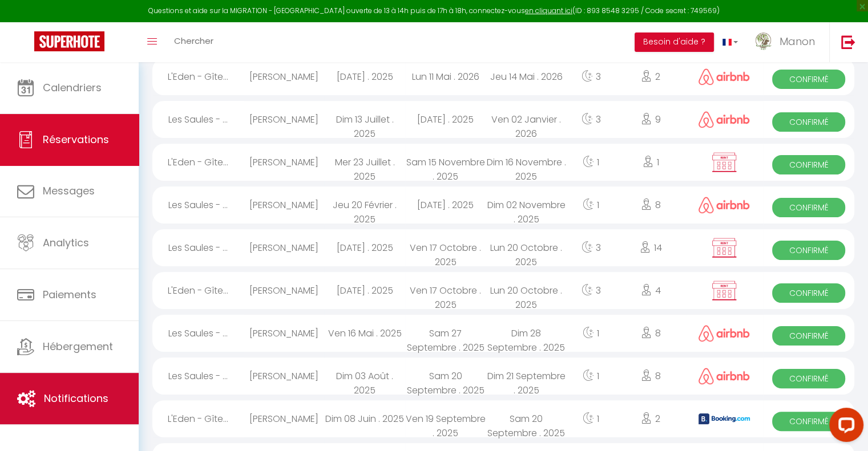 This screenshot has height=451, width=868. Describe the element at coordinates (69, 41) in the screenshot. I see `img: Super Booking` at that location.